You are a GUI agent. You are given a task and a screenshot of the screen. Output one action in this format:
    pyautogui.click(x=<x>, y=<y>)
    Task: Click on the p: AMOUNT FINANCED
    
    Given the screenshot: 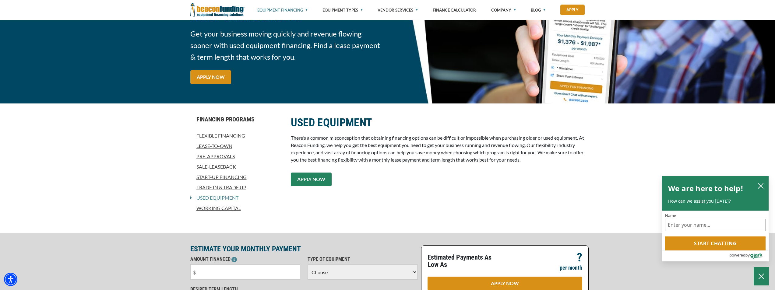 What is the action you would take?
    pyautogui.click(x=245, y=259)
    